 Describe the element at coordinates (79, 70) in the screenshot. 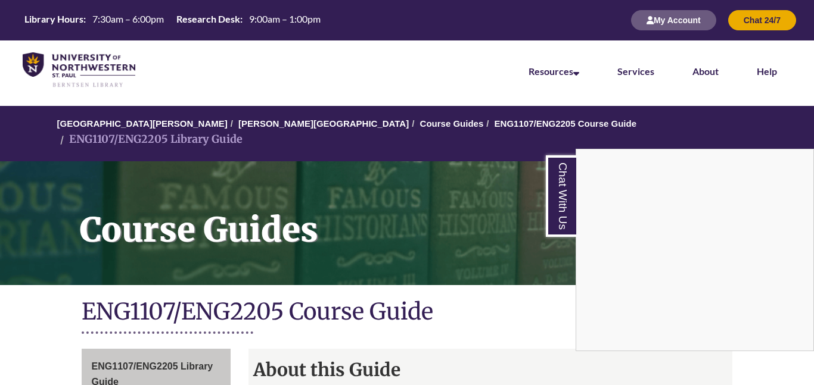

I see `img: UNWSP Library Logo` at that location.